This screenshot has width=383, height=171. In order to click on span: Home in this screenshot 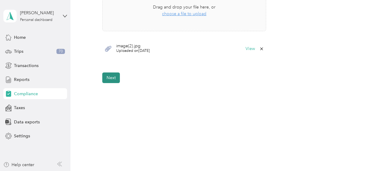, I will do `click(20, 37)`.